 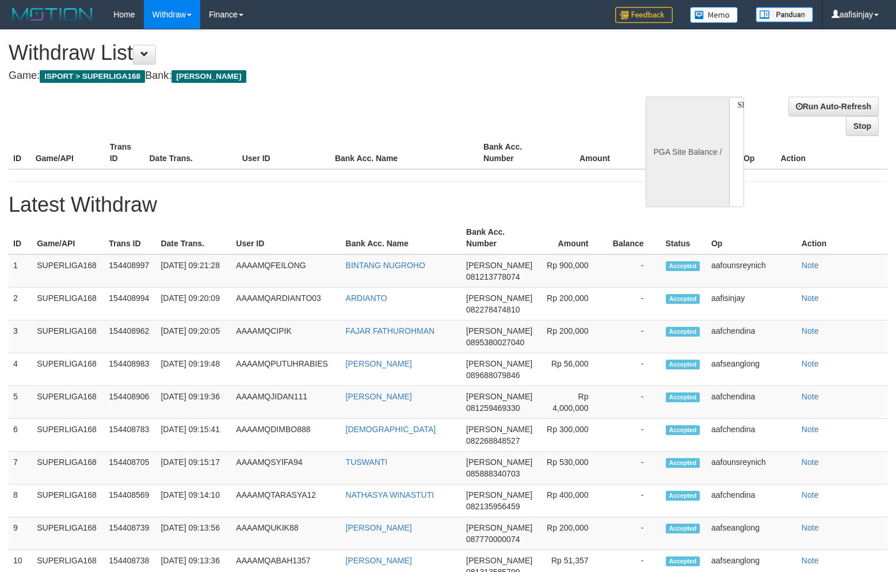 What do you see at coordinates (130, 468) in the screenshot?
I see `td: 154408705` at bounding box center [130, 468].